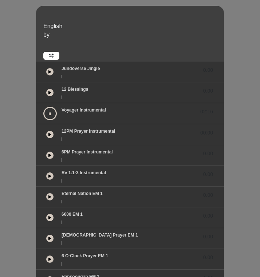 This screenshot has height=277, width=260. Describe the element at coordinates (88, 131) in the screenshot. I see `p: 12PM Prayer Instrumental` at that location.